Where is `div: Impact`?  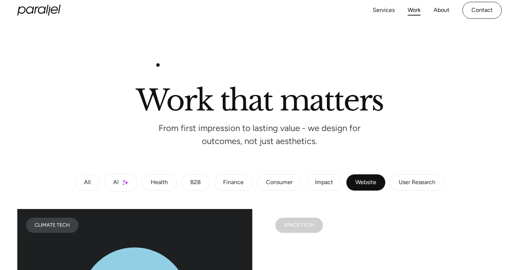 div: Impact is located at coordinates (324, 182).